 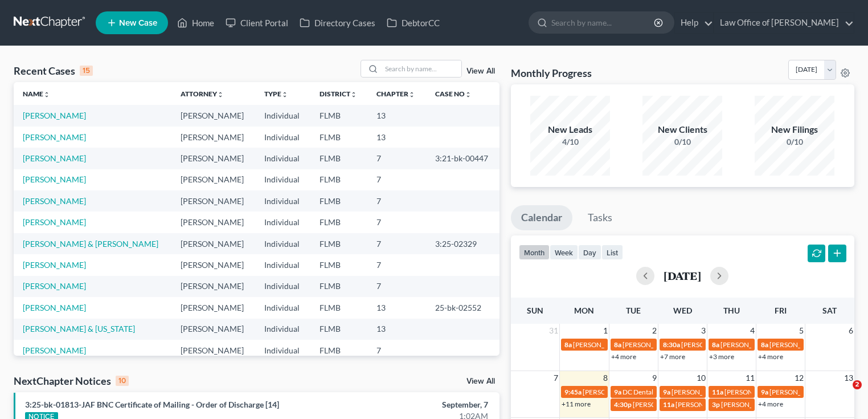 I want to click on h3: Monthly Progress, so click(x=551, y=73).